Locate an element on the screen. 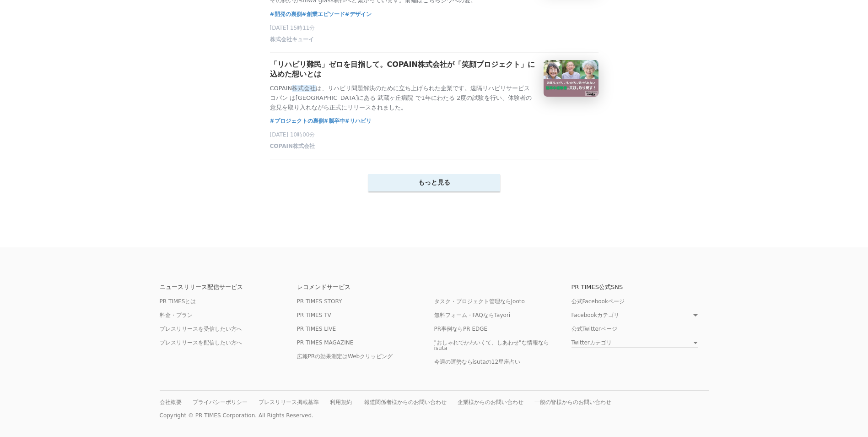 Image resolution: width=868 pixels, height=437 pixels. a: PR TIMES STORY is located at coordinates (320, 302).